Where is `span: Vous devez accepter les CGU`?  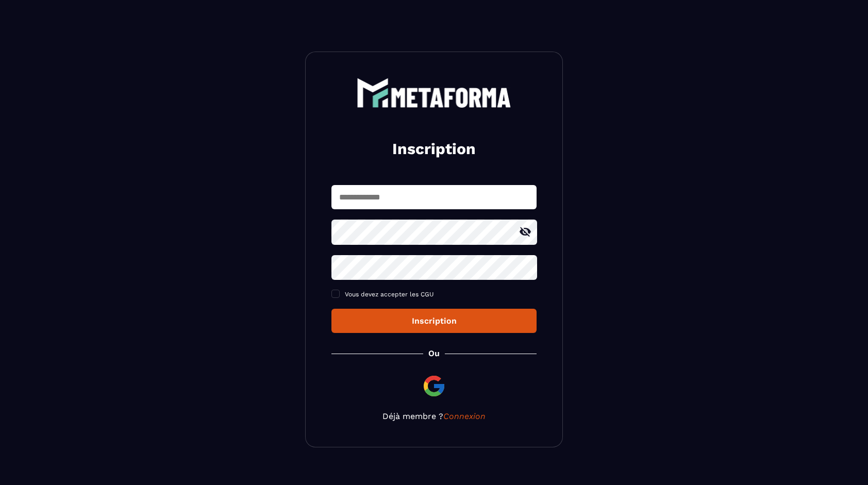
span: Vous devez accepter les CGU is located at coordinates (389, 294).